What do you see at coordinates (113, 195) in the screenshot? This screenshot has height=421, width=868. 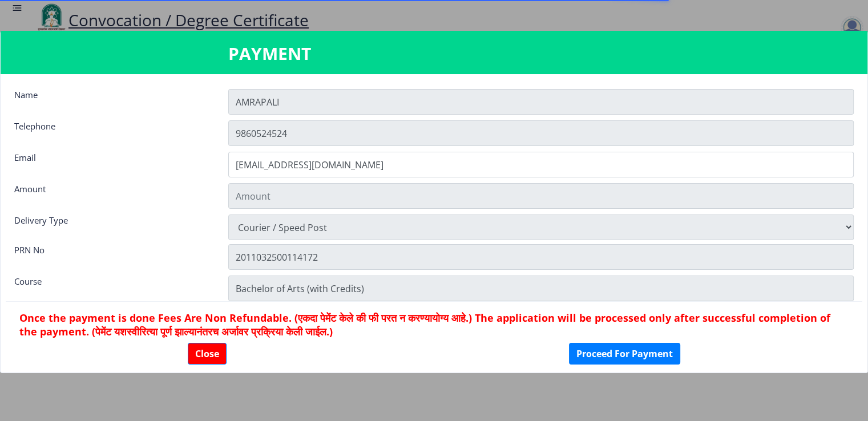 I see `div: Amount` at bounding box center [113, 195].